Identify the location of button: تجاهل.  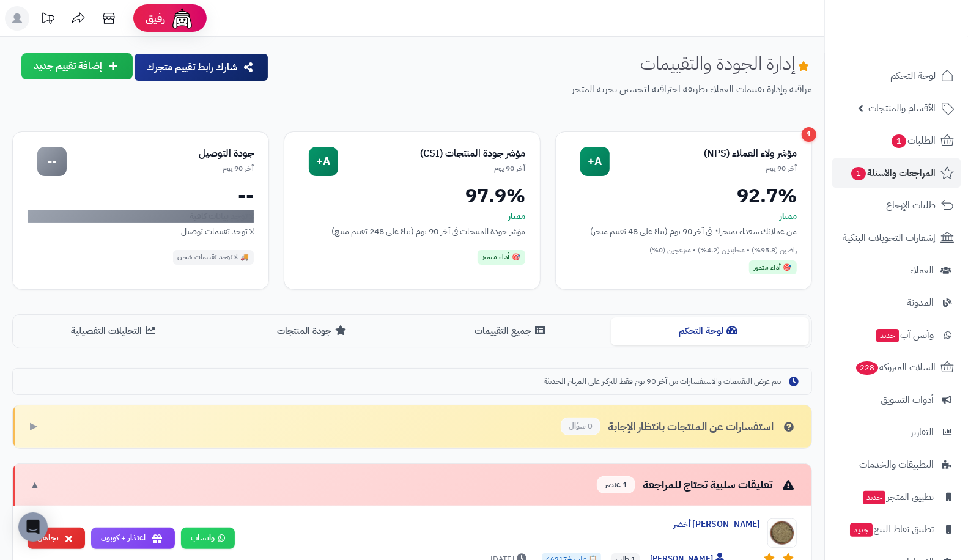
(56, 538).